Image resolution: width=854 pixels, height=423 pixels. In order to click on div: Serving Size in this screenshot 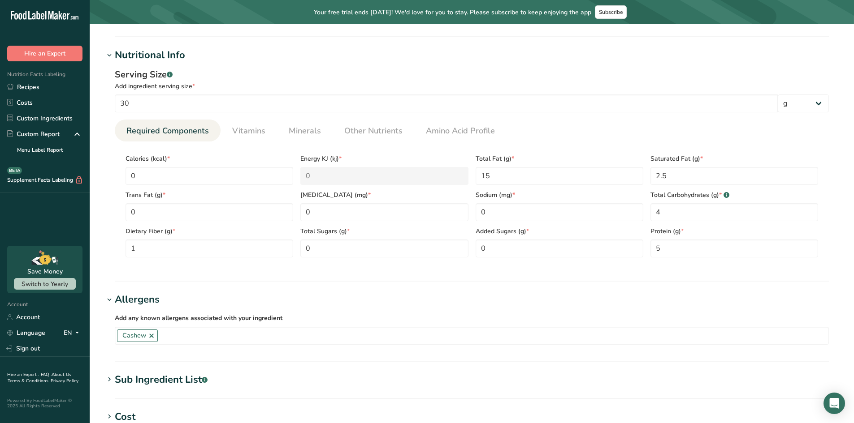, I will do `click(471, 75)`.